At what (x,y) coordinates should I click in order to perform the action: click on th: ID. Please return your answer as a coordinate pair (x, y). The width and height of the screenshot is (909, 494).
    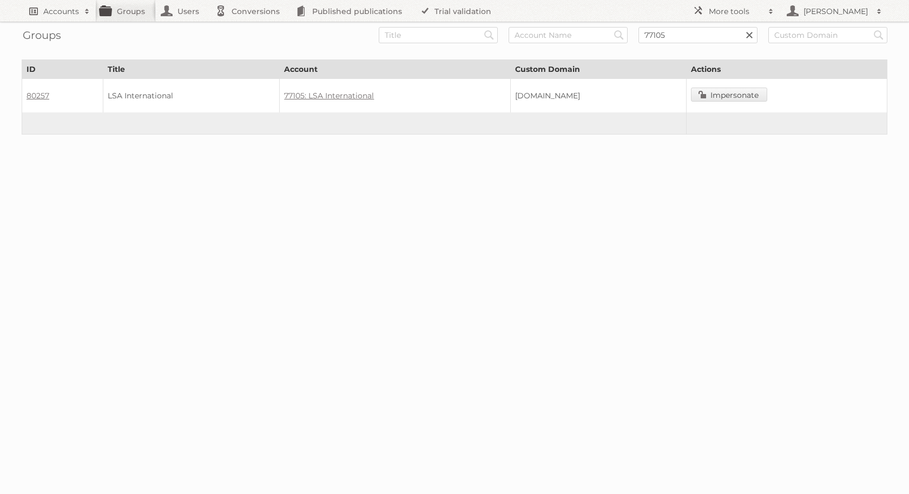
    Looking at the image, I should click on (63, 69).